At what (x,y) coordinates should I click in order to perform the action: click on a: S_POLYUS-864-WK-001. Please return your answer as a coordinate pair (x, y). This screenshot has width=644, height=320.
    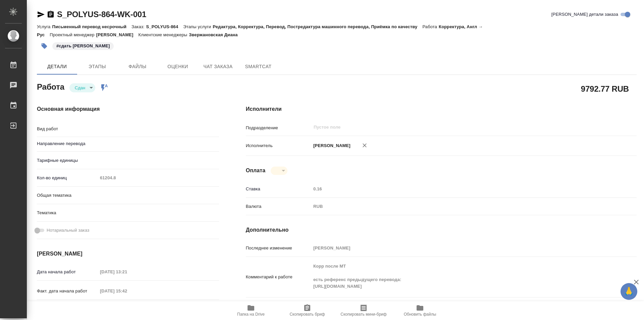
    Looking at the image, I should click on (102, 14).